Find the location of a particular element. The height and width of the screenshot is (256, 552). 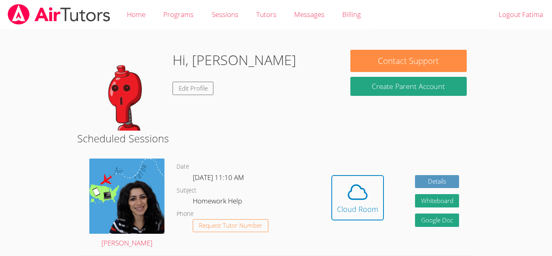

a: Edit Profile is located at coordinates (193, 88).